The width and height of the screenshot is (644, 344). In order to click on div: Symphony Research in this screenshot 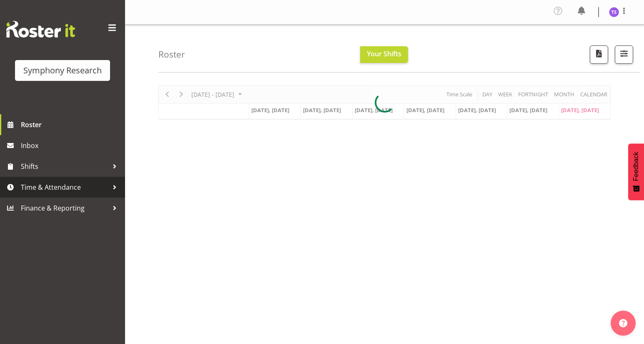, I will do `click(62, 71)`.